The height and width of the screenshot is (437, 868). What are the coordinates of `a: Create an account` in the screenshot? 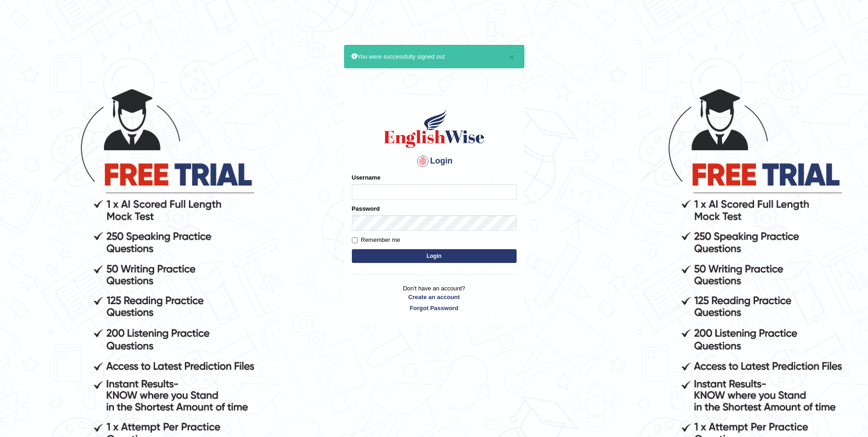 It's located at (434, 297).